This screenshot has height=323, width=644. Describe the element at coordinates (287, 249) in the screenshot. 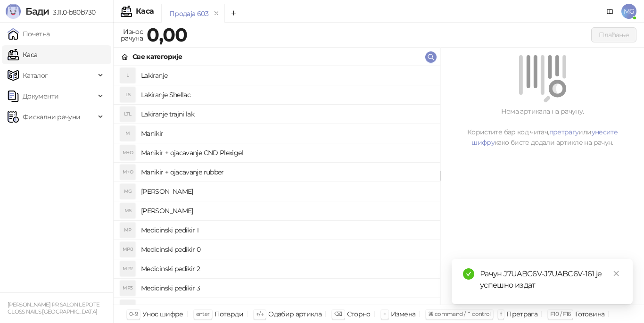

I see `h4: Medicinski pedikir 0` at that location.